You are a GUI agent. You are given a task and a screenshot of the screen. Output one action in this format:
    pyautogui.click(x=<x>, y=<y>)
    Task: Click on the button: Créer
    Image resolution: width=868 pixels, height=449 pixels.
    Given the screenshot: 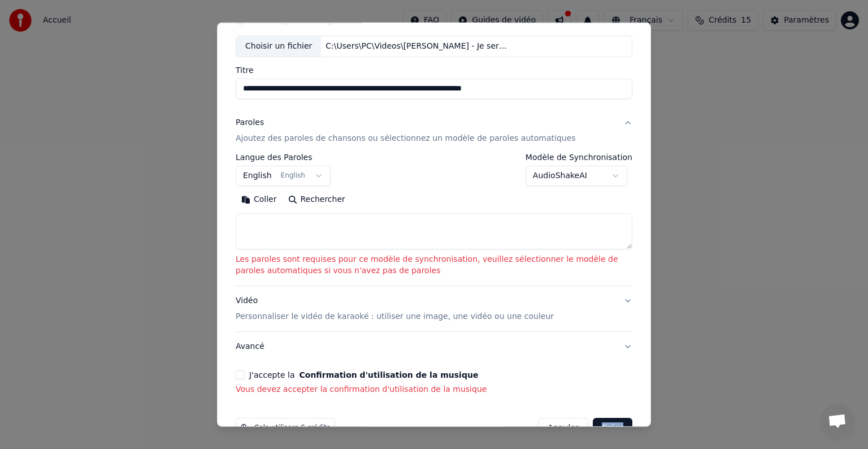 What is the action you would take?
    pyautogui.click(x=612, y=428)
    